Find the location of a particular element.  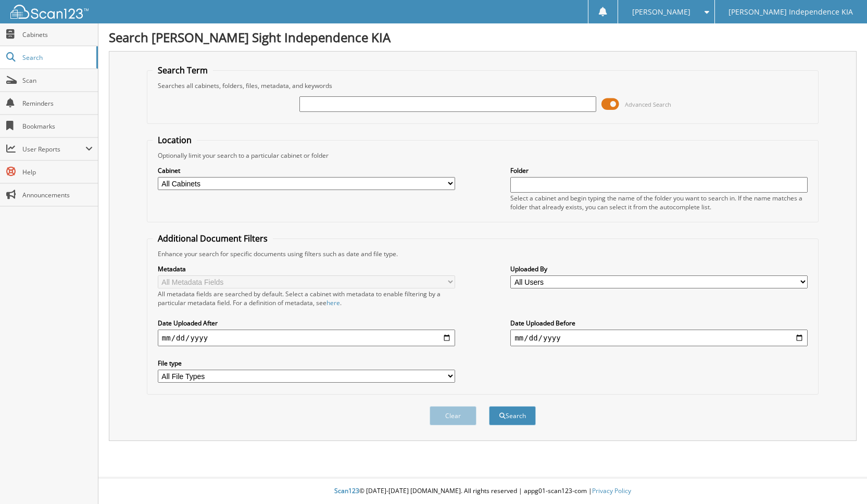

span: Announcements is located at coordinates (57, 194).